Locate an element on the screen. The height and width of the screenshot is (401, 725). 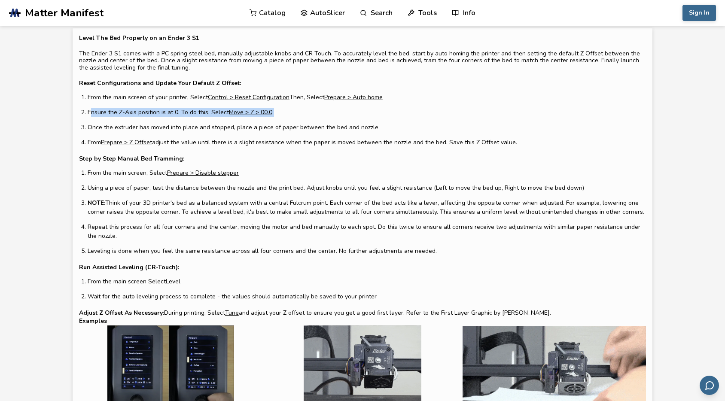
u: Prepare > Disable stepper is located at coordinates (203, 173).